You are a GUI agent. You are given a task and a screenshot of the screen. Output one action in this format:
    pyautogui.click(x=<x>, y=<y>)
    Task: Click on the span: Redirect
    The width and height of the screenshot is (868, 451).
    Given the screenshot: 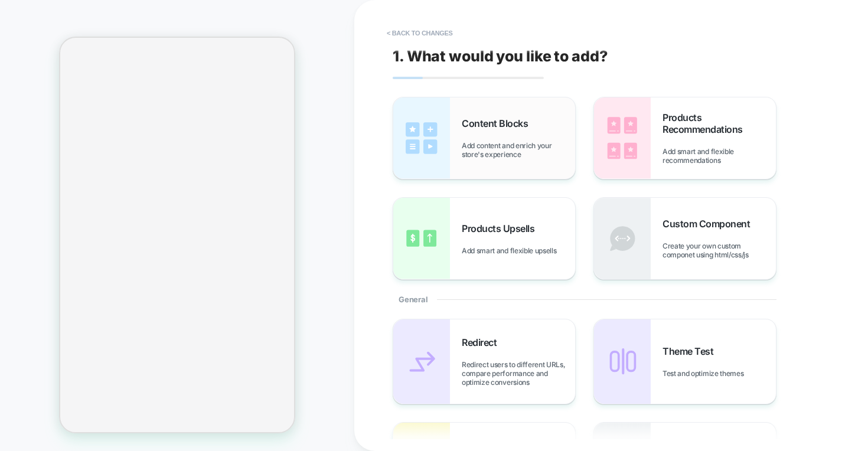 What is the action you would take?
    pyautogui.click(x=482, y=343)
    